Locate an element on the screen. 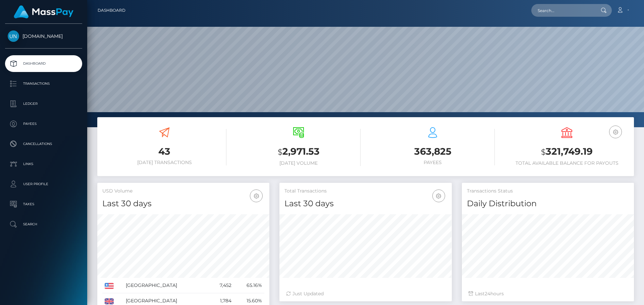  img: GB.png is located at coordinates (109, 302).